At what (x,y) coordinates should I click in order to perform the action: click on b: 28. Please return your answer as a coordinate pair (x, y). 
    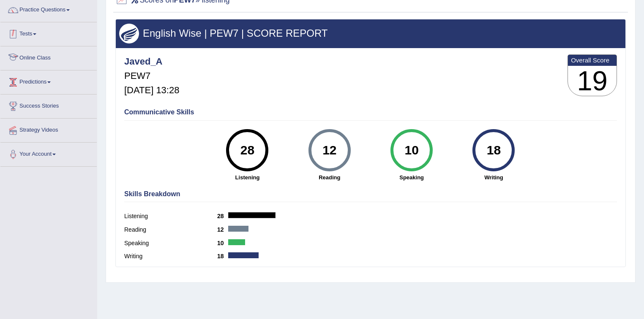
    Looking at the image, I should click on (223, 216).